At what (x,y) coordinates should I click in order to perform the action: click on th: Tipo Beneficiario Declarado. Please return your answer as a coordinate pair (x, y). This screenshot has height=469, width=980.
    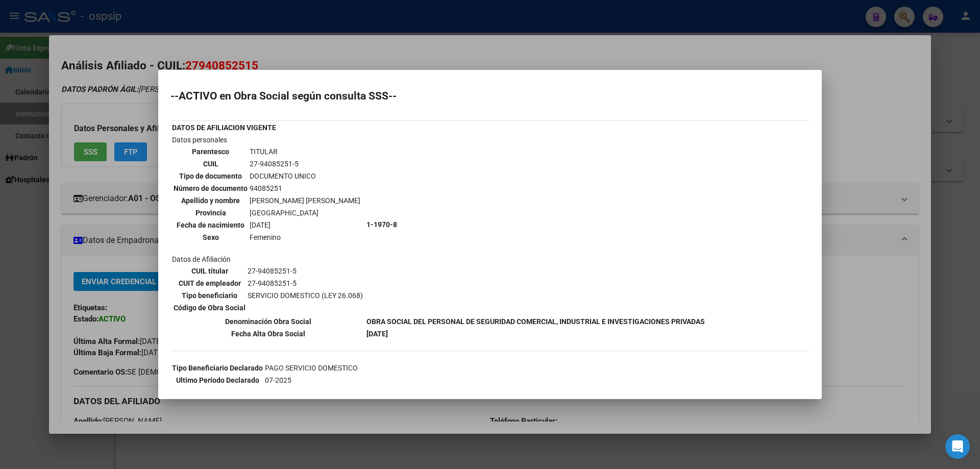
    Looking at the image, I should click on (218, 367).